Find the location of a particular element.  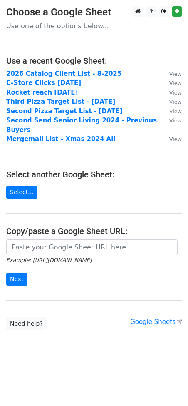

input: Next is located at coordinates (17, 279).